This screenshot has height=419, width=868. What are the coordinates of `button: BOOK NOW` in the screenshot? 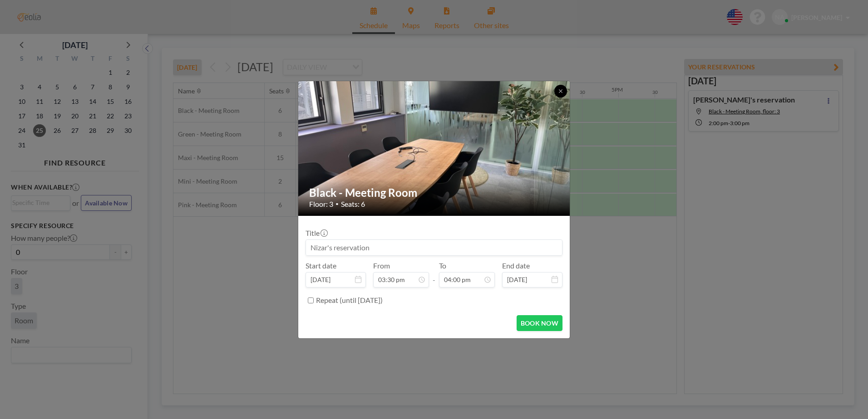 It's located at (539, 323).